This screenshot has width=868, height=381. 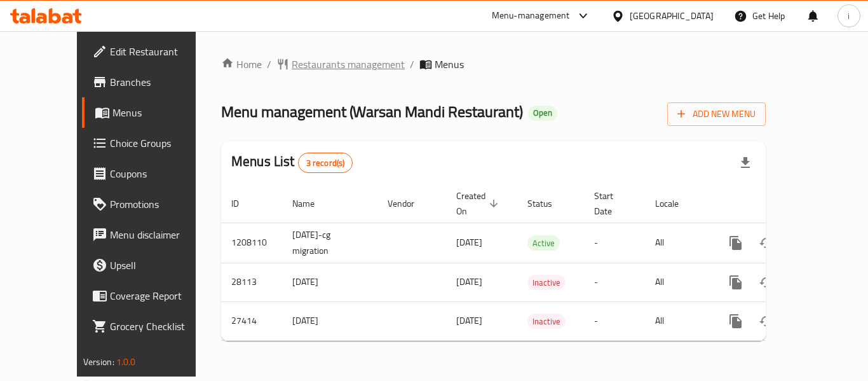 I want to click on span: Open, so click(x=543, y=113).